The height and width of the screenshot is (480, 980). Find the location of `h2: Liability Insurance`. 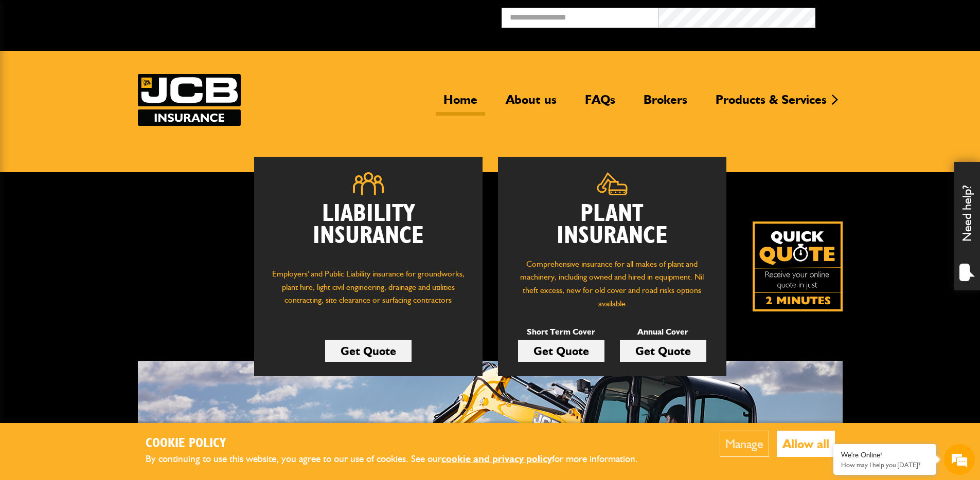

h2: Liability Insurance is located at coordinates (368, 231).